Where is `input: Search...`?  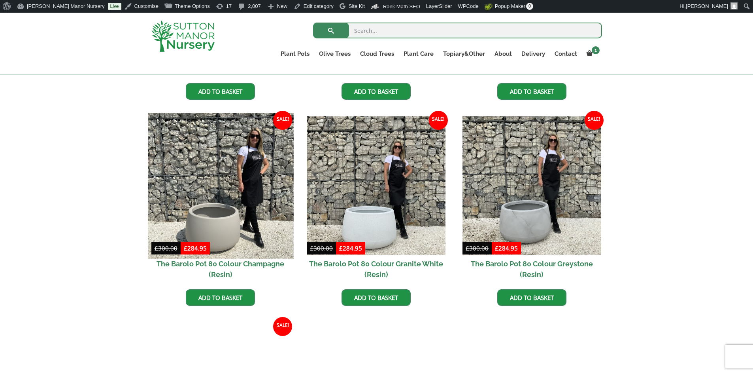
input: Search... is located at coordinates (457, 30).